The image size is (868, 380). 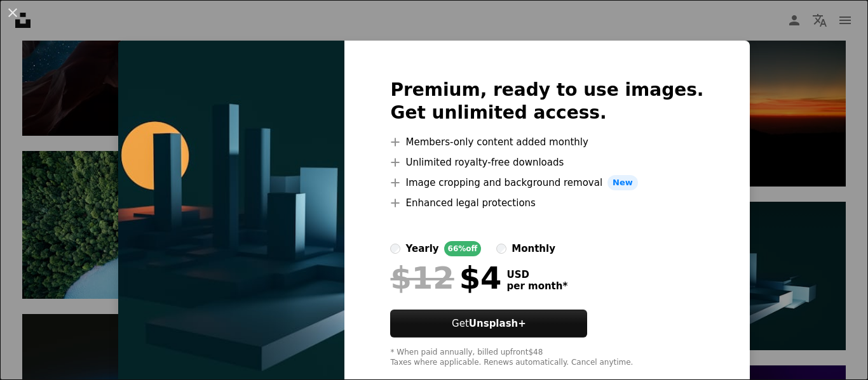 I want to click on li: Enhanced legal protections, so click(x=546, y=204).